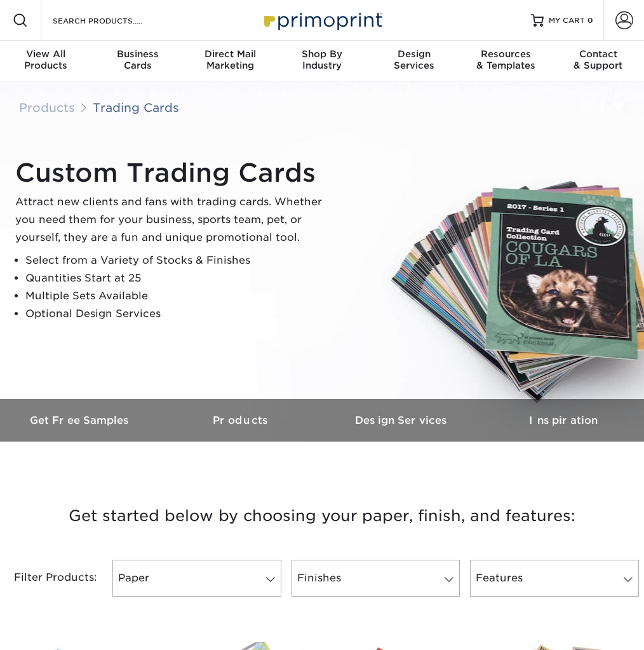 This screenshot has width=644, height=650. I want to click on li: Multiple Sets Available, so click(179, 296).